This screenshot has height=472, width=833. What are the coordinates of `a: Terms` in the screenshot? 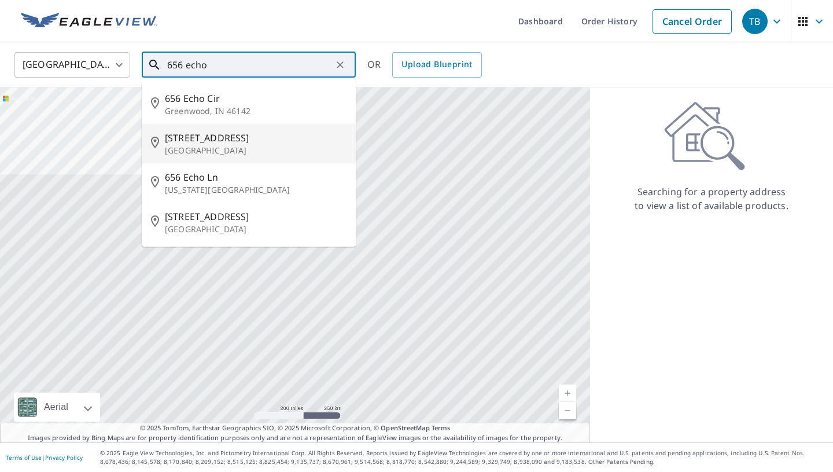 It's located at (441, 427).